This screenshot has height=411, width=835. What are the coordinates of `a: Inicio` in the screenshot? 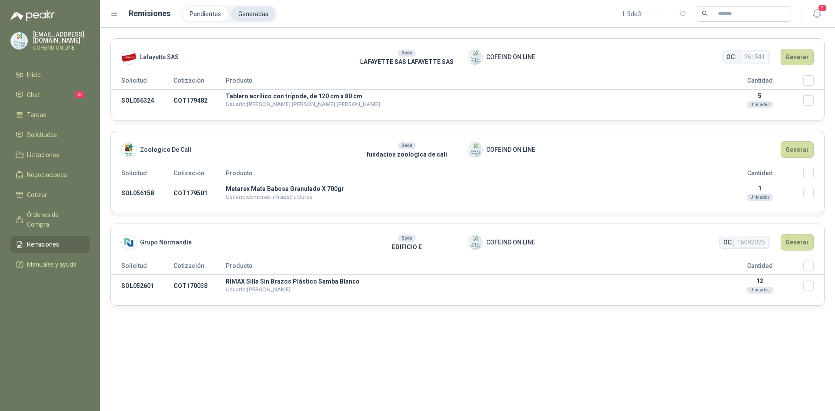 It's located at (50, 75).